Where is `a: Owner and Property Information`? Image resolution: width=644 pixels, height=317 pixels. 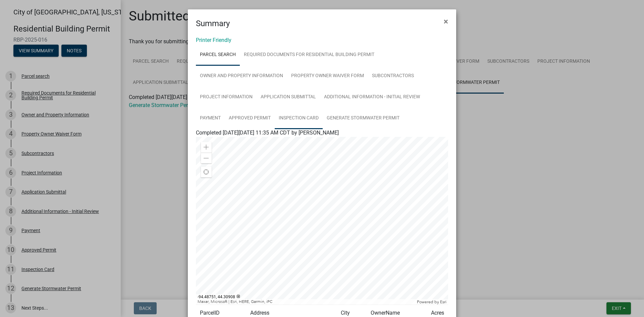 a: Owner and Property Information is located at coordinates (241, 76).